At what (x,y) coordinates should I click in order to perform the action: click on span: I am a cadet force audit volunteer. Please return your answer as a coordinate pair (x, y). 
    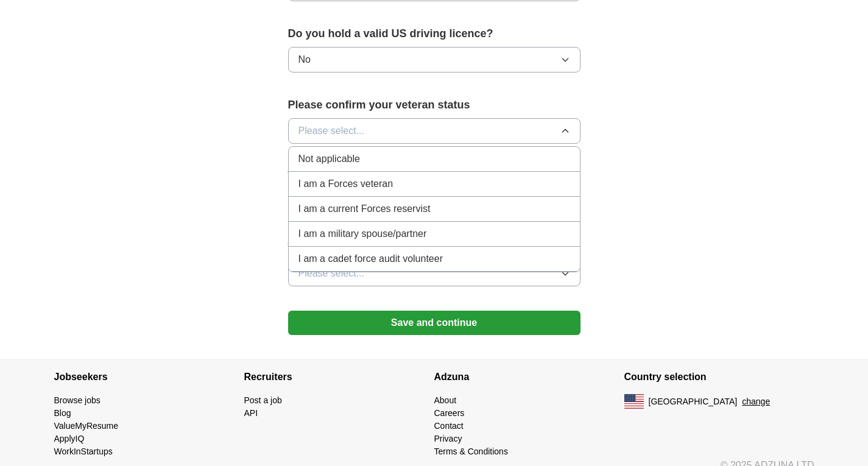
    Looking at the image, I should click on (370, 259).